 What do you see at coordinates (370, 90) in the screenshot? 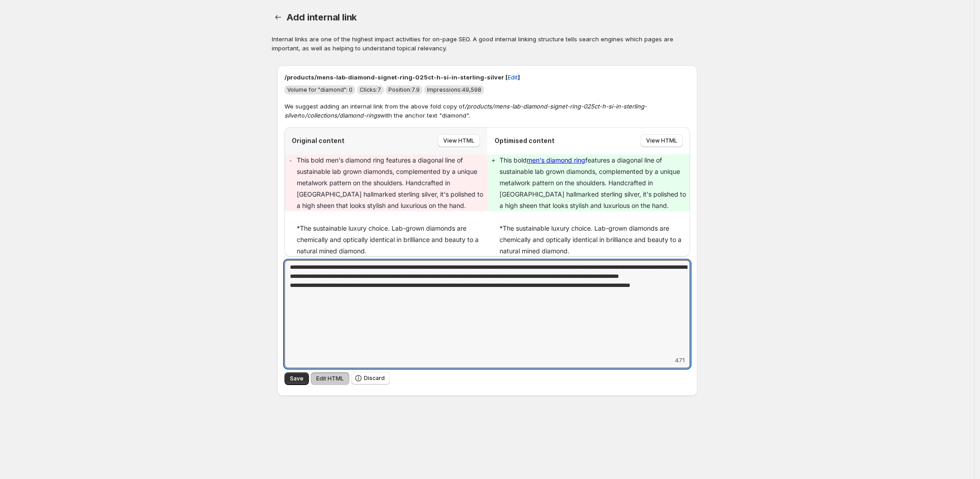
I see `span: Clicks: 7` at bounding box center [370, 90].